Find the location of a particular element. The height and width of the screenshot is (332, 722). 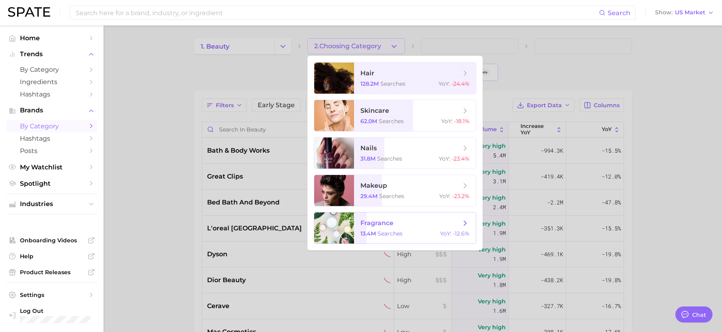

a: Spotlight is located at coordinates (52, 183).